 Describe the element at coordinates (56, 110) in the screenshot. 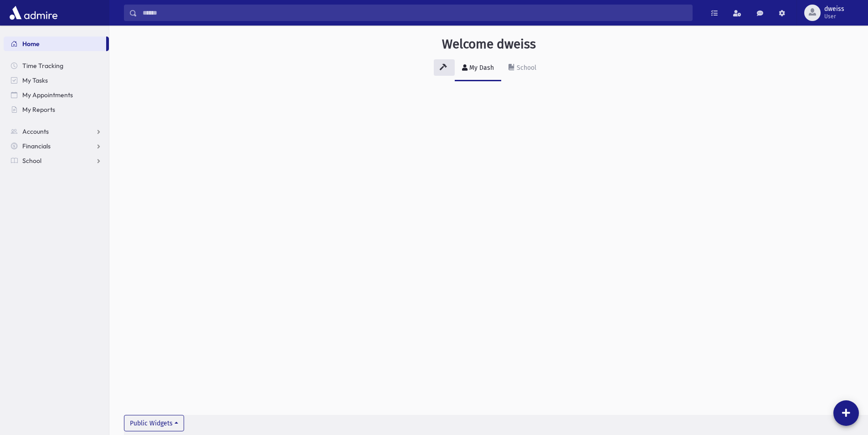

I see `a: My Reports` at that location.